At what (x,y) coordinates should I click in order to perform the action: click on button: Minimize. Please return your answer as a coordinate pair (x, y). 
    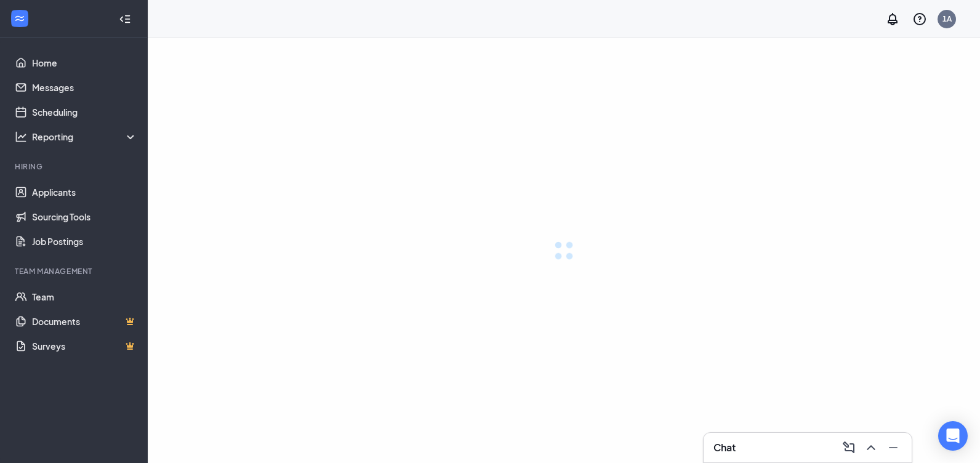
    Looking at the image, I should click on (892, 448).